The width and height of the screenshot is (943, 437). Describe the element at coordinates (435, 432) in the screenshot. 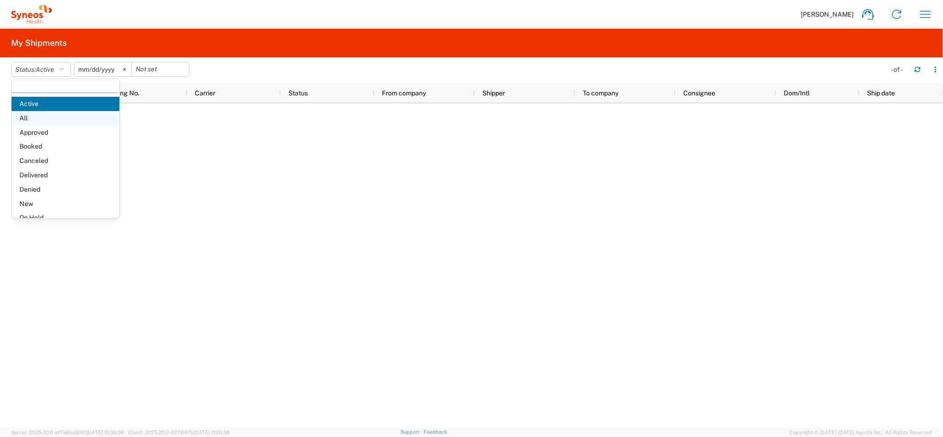

I see `a: Feedback` at that location.